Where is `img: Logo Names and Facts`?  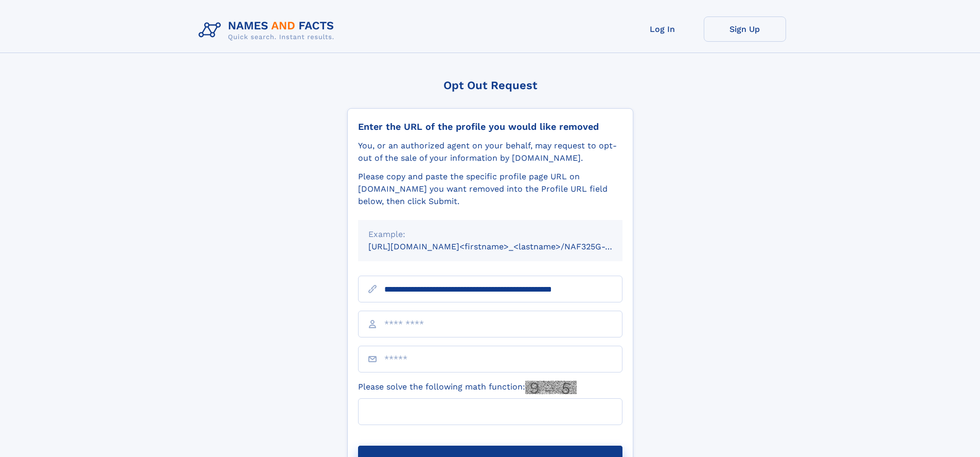
img: Logo Names and Facts is located at coordinates (269, 31).